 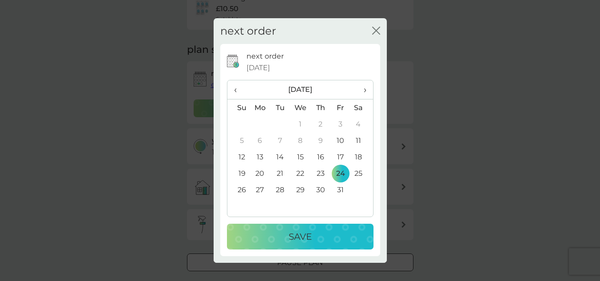 What do you see at coordinates (340, 124) in the screenshot?
I see `td: 3` at bounding box center [340, 124].